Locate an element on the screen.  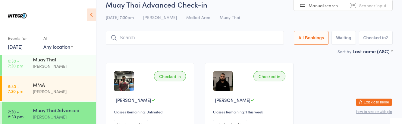
div: MMA is located at coordinates (62, 84).